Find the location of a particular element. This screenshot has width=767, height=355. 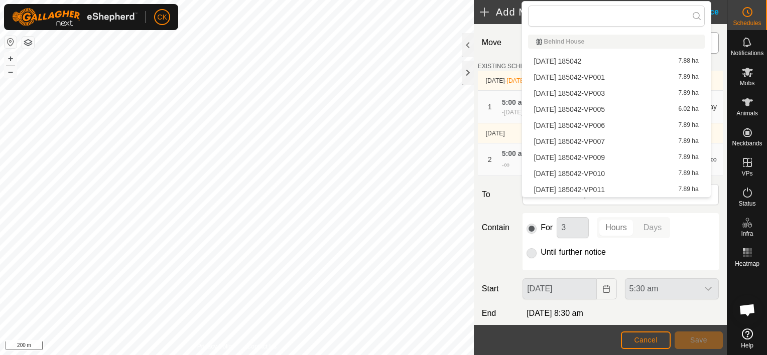

li: 2025-08-11 185042-VP007 is located at coordinates (616, 142).